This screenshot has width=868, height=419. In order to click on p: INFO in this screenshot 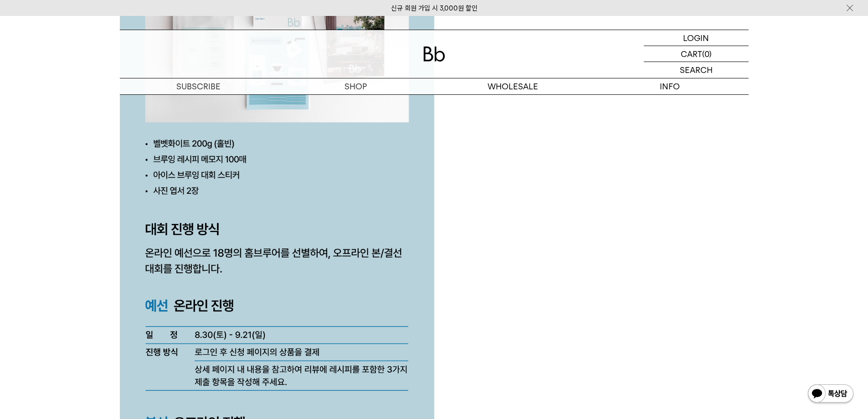, I will do `click(670, 86)`.